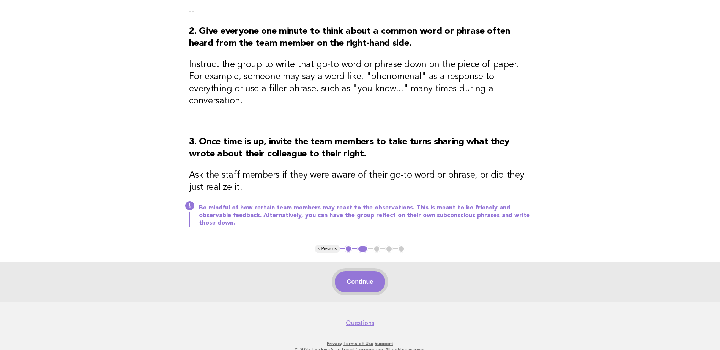 Image resolution: width=720 pixels, height=350 pixels. I want to click on button: 1, so click(348, 249).